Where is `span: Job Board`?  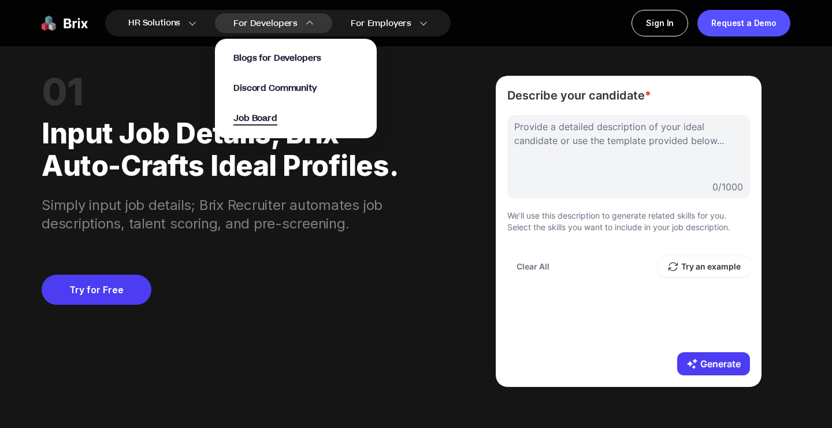
span: Job Board is located at coordinates (255, 118).